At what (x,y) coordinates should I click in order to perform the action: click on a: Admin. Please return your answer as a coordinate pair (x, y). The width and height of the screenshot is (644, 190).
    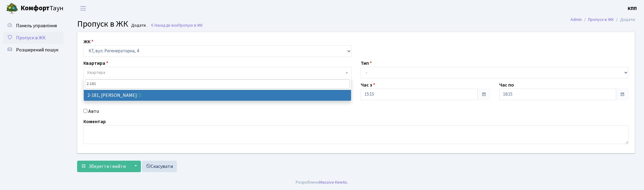
    Looking at the image, I should click on (576, 19).